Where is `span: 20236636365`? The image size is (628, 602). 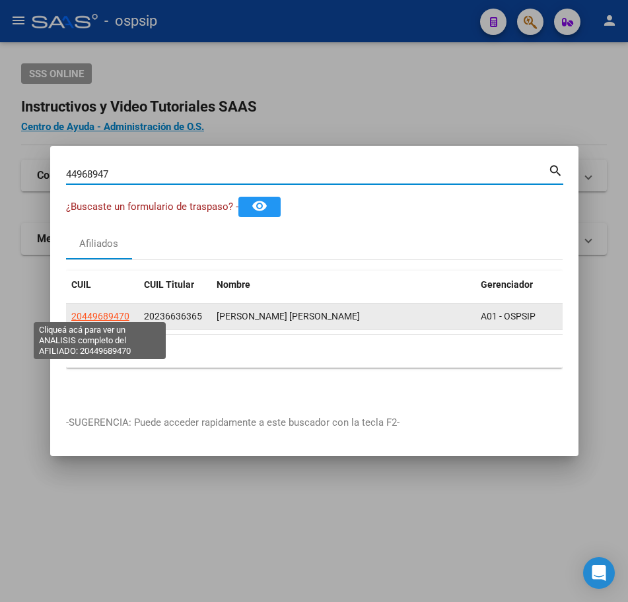 span: 20236636365 is located at coordinates (173, 316).